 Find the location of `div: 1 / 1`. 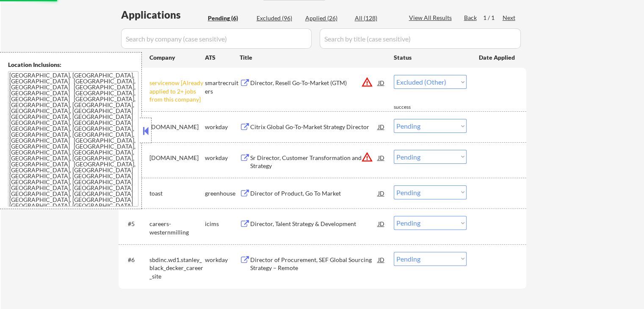

div: 1 / 1 is located at coordinates (492, 18).